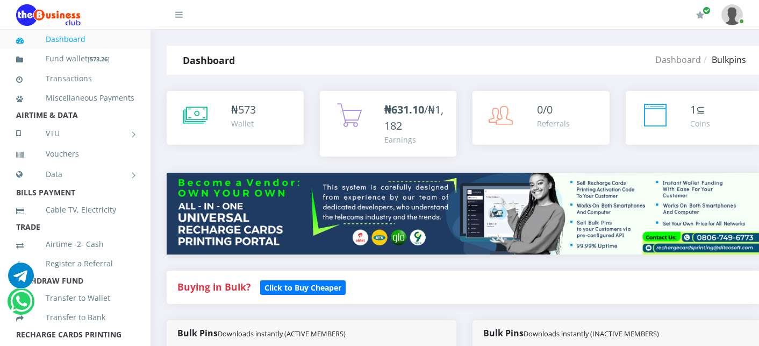 This screenshot has width=759, height=346. What do you see at coordinates (414, 117) in the screenshot?
I see `span: /₦1,182` at bounding box center [414, 117].